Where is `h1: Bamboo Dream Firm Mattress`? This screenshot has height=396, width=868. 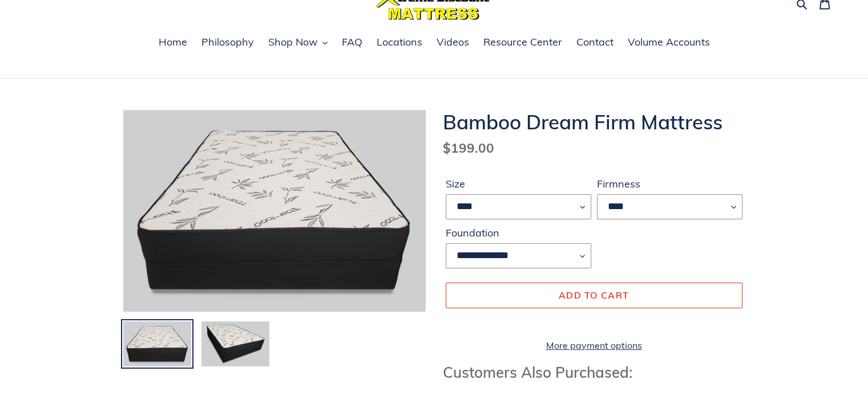 h1: Bamboo Dream Firm Mattress is located at coordinates (594, 122).